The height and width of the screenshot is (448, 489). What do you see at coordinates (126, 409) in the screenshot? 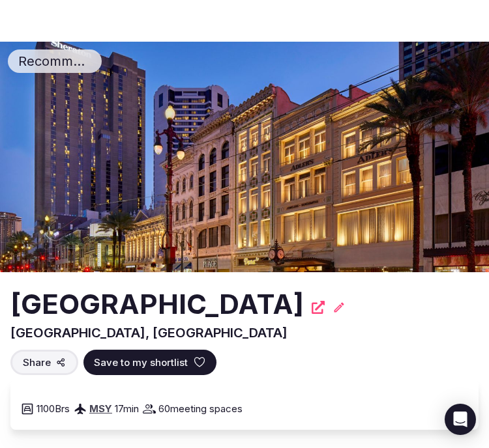
I see `span: 17 min` at bounding box center [126, 409].